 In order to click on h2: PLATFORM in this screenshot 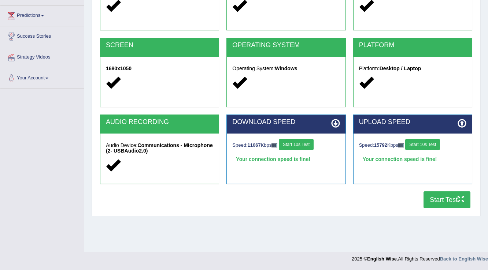, I will do `click(412, 45)`.